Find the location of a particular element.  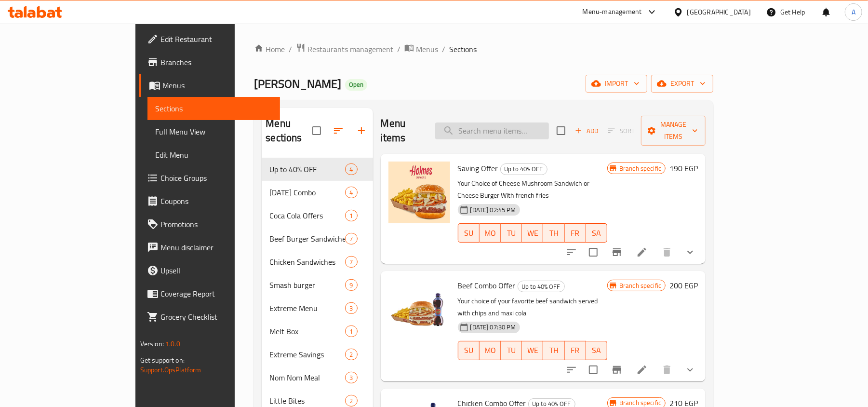

button: show more is located at coordinates (690, 370).